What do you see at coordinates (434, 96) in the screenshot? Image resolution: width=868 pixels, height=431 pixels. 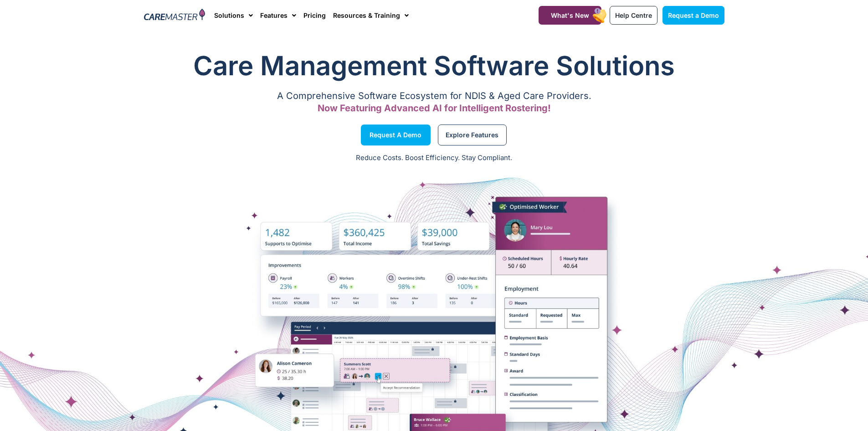 I see `p: A Comprehensive Software Ecosystem for NDIS & Aged Care Providers.` at bounding box center [434, 96].